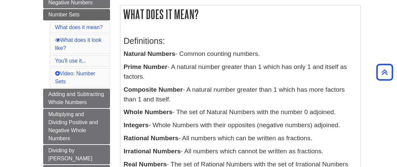  Describe the element at coordinates (240, 72) in the screenshot. I see `p: - A natural number greater than 1 which has only 1 and itself as factors.` at that location.